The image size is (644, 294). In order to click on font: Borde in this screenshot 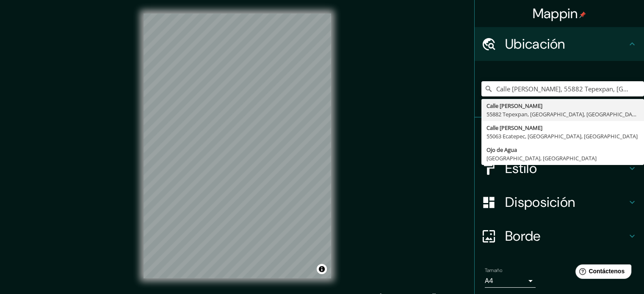, I will do `click(523, 236)`.